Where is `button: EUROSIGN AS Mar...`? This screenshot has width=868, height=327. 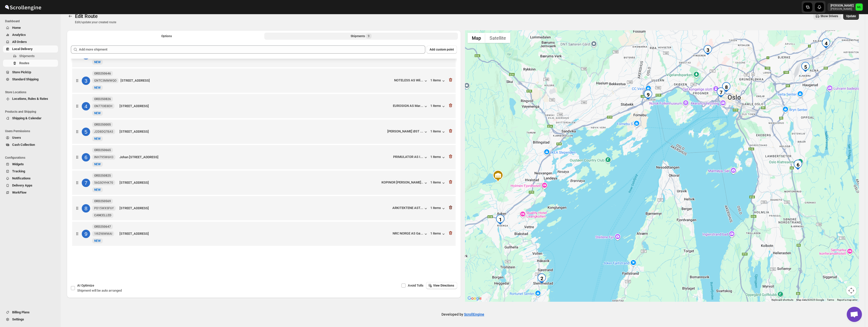 button: EUROSIGN AS Mar... is located at coordinates (411, 106).